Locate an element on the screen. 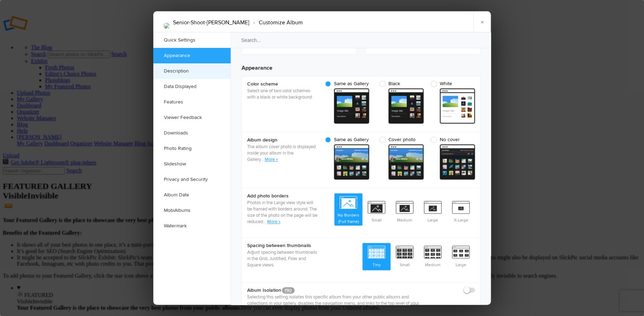  a: Watermark is located at coordinates (192, 226).